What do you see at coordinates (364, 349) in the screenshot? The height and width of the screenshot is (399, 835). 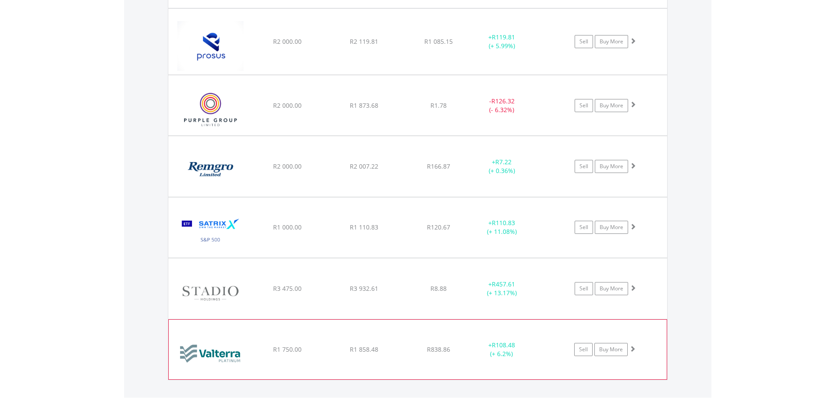 I see `span: R1 858.48` at bounding box center [364, 349].